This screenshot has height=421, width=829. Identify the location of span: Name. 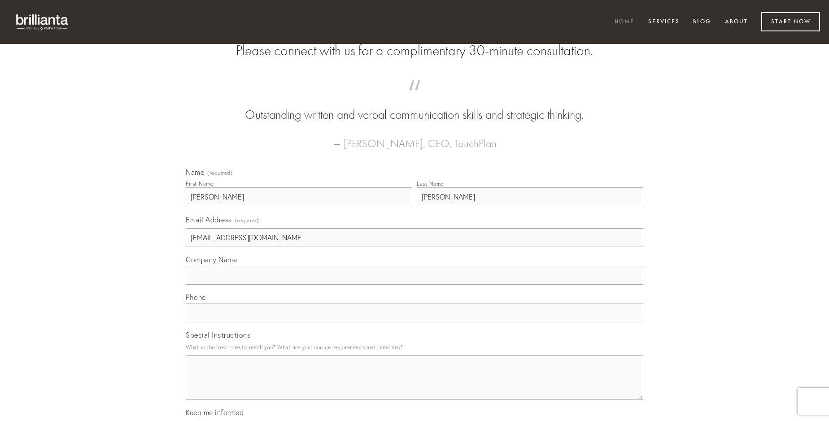
(195, 172).